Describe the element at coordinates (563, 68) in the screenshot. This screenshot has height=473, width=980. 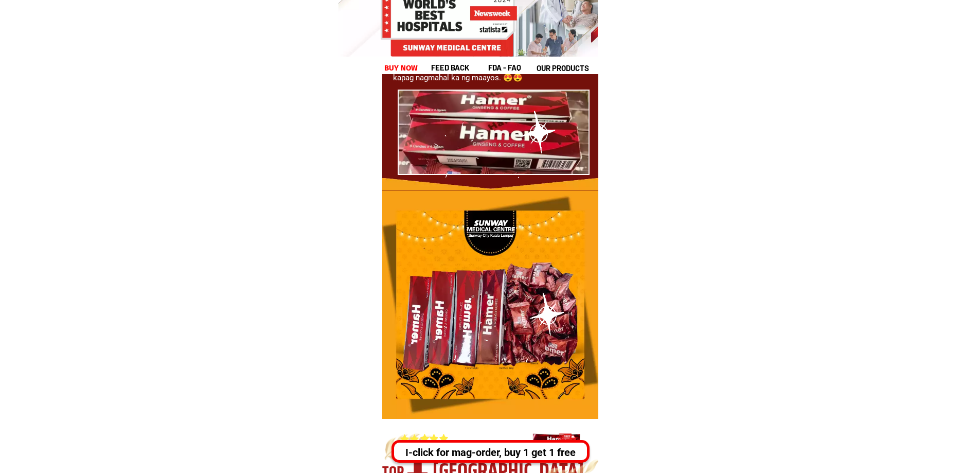
I see `font: our products` at that location.